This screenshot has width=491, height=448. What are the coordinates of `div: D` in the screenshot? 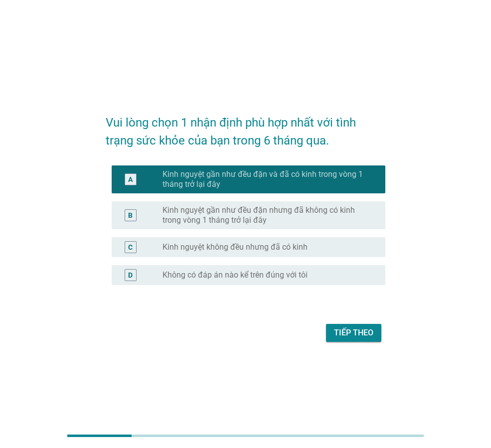 It's located at (130, 275).